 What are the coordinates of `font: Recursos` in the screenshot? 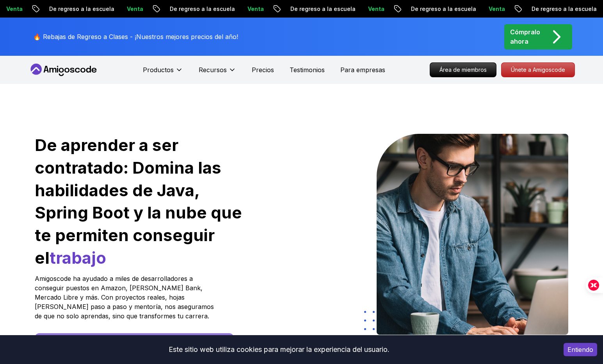 It's located at (213, 70).